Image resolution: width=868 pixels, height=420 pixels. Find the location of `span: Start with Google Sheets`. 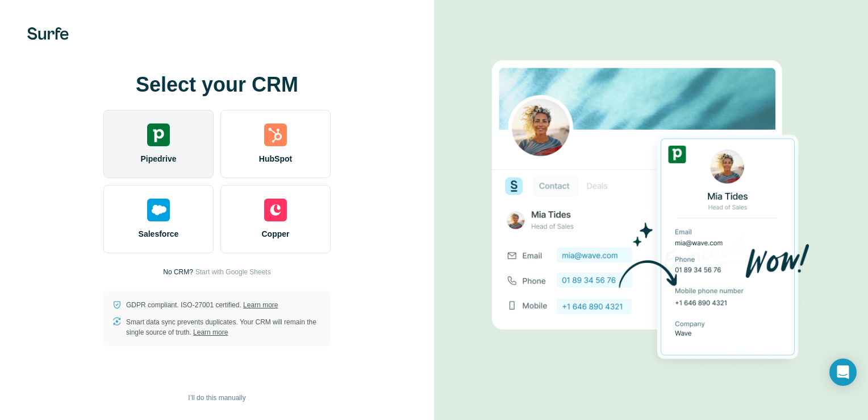

span: Start with Google Sheets is located at coordinates (233, 272).